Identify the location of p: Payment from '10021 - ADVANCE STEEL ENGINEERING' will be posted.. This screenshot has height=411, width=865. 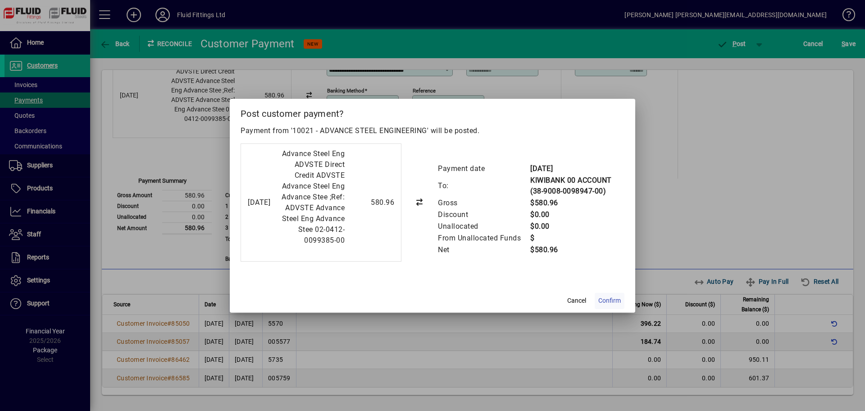
(433, 131).